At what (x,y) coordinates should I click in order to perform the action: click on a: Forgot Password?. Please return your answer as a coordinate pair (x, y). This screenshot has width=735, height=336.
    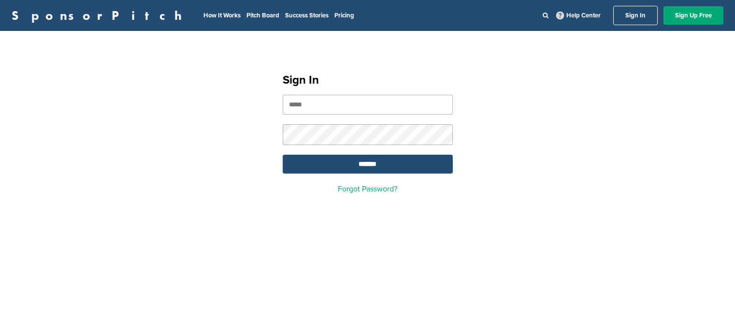
    Looking at the image, I should click on (367, 189).